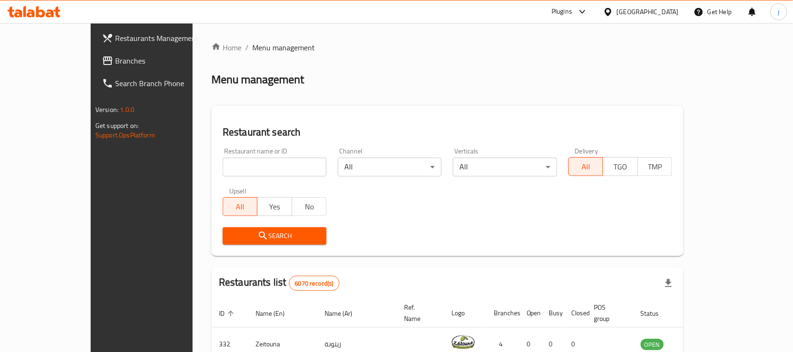  I want to click on span: Restaurants Management, so click(165, 38).